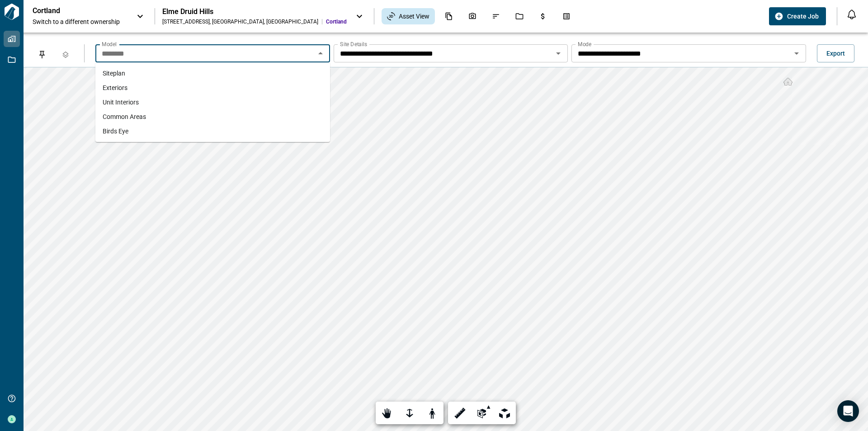 The height and width of the screenshot is (431, 868). What do you see at coordinates (835, 53) in the screenshot?
I see `span: Export` at bounding box center [835, 53].